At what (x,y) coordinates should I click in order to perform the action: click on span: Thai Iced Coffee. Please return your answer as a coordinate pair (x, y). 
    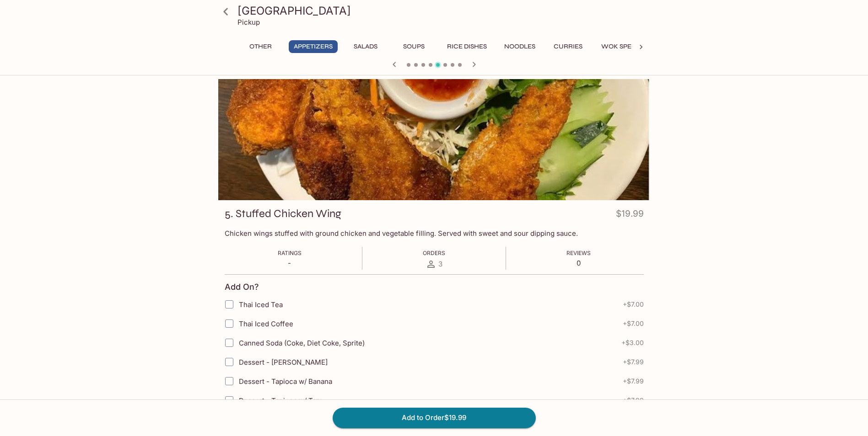
    Looking at the image, I should click on (266, 324).